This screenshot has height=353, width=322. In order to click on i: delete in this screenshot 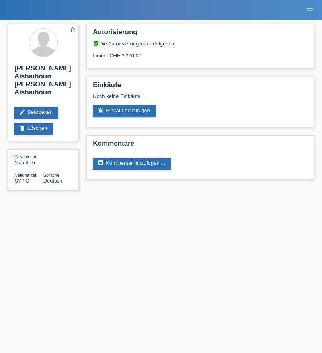, I will do `click(22, 128)`.